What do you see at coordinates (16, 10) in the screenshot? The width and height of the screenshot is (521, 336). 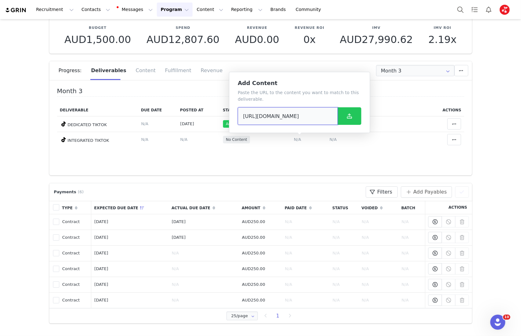 I see `a: grin logo` at bounding box center [16, 10].